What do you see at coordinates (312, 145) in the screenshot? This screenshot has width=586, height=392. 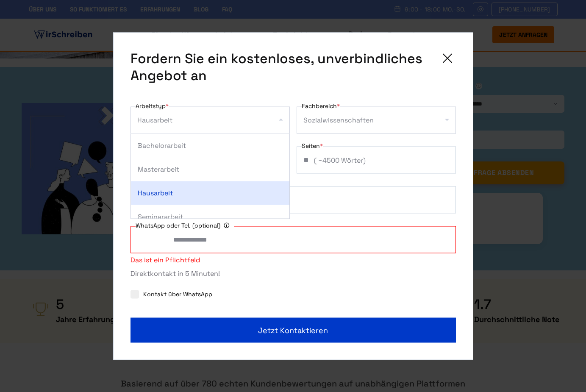 I see `label: Seiten` at bounding box center [312, 145].